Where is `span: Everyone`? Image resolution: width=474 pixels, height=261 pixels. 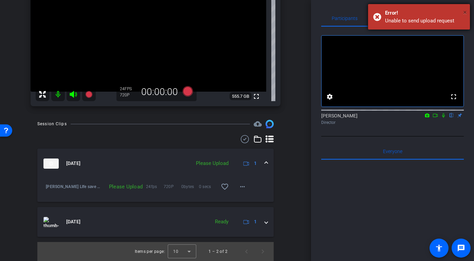 span: Everyone is located at coordinates (393, 151).